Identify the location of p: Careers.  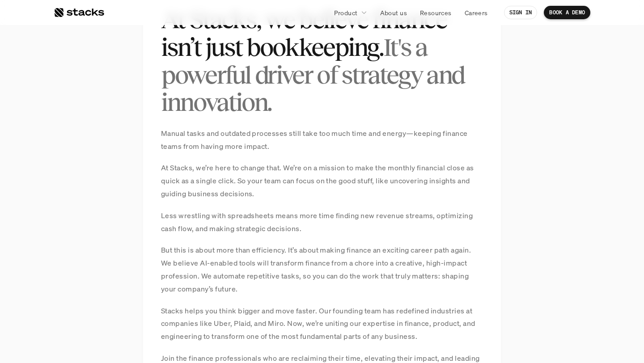
(476, 12).